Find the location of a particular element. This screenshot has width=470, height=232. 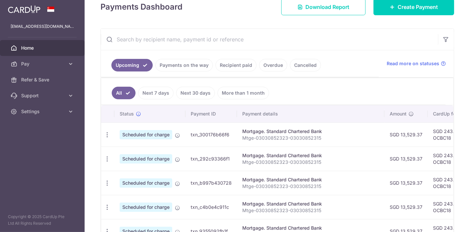

span: Create Payment is located at coordinates (418, 7).